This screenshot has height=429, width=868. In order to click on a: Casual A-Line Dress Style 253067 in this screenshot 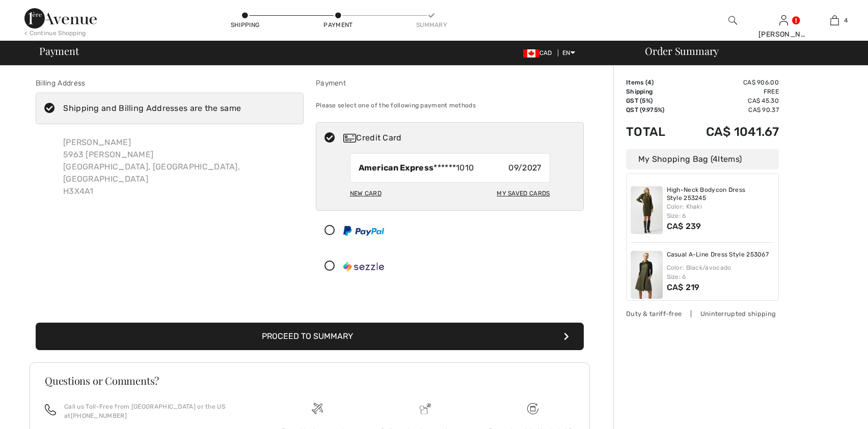, I will do `click(718, 255)`.